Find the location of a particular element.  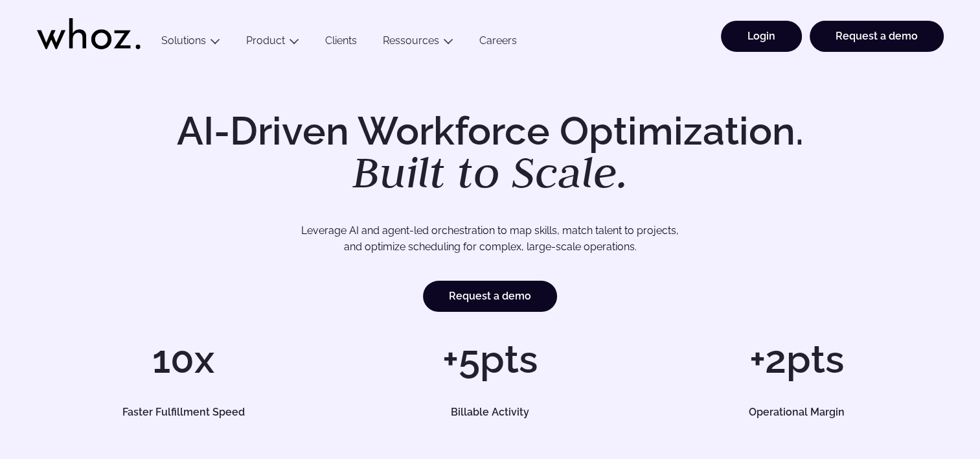

h1: +5pts is located at coordinates (490, 359).